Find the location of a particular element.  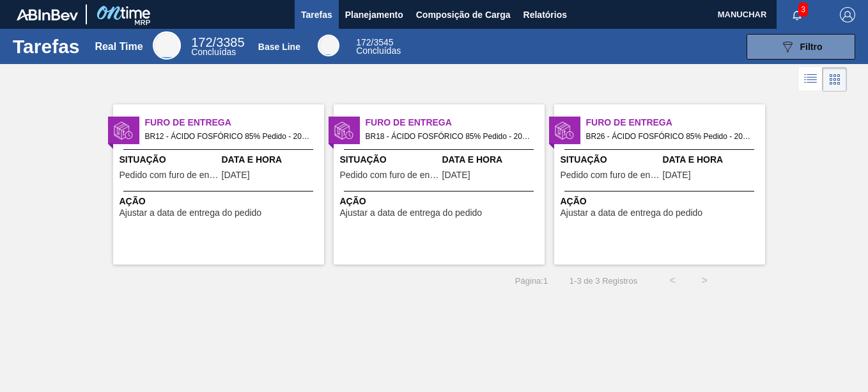

button: Filtro is located at coordinates (801, 47).